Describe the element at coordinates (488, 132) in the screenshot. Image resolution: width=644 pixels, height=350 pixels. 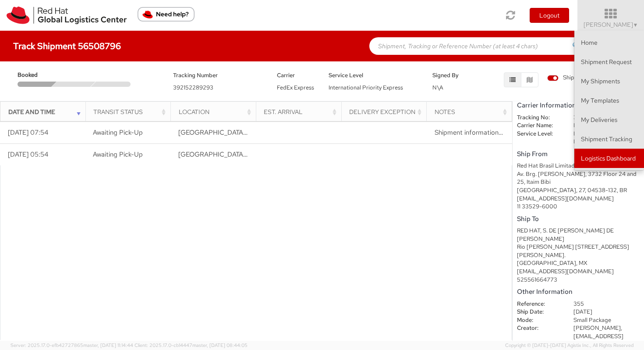
I see `span: Shipment information sent to FedEx` at that location.